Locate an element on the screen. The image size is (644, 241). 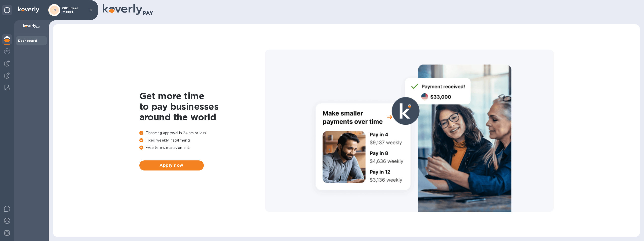
button: Apply now is located at coordinates (171, 166).